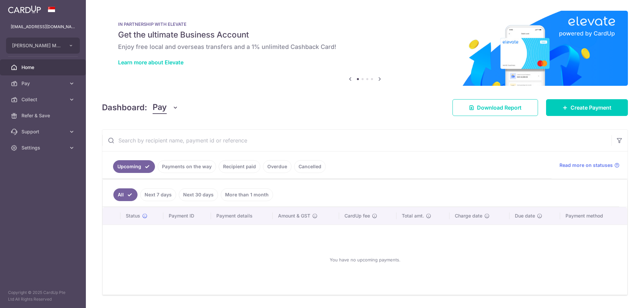 The image size is (644, 308). I want to click on img: Renovation banner, so click(365, 48).